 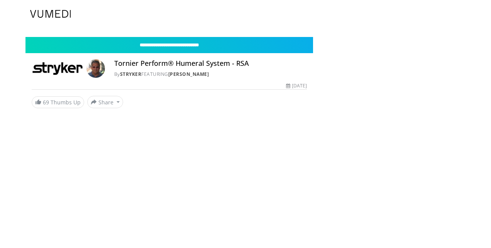 I want to click on a: Stryker, so click(x=131, y=74).